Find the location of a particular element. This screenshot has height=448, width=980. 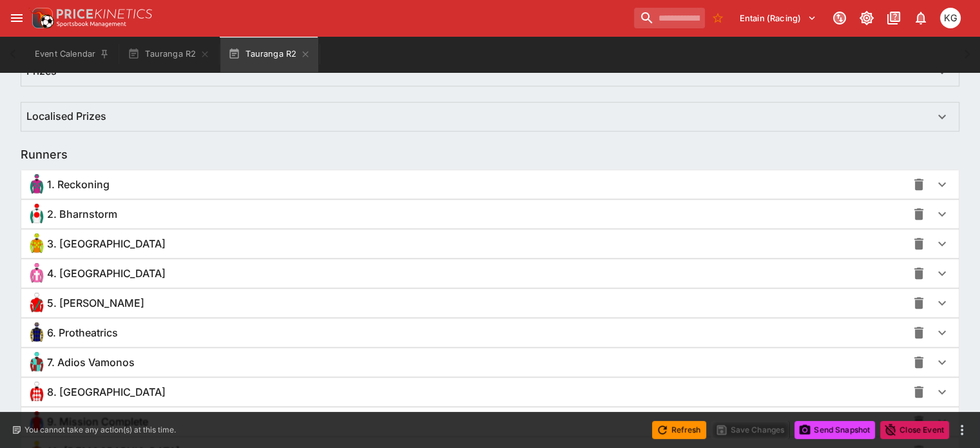

h5: Runners is located at coordinates (44, 154).